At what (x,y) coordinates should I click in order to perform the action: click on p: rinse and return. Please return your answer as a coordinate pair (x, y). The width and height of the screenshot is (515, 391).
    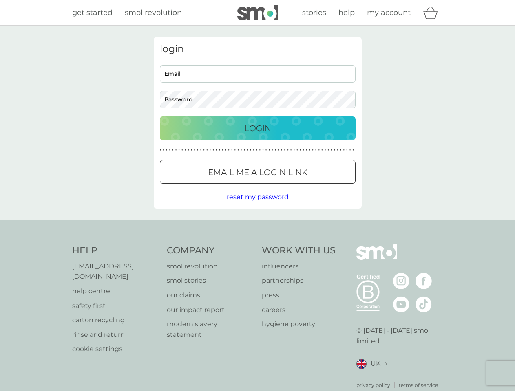
    Looking at the image, I should click on (115, 335).